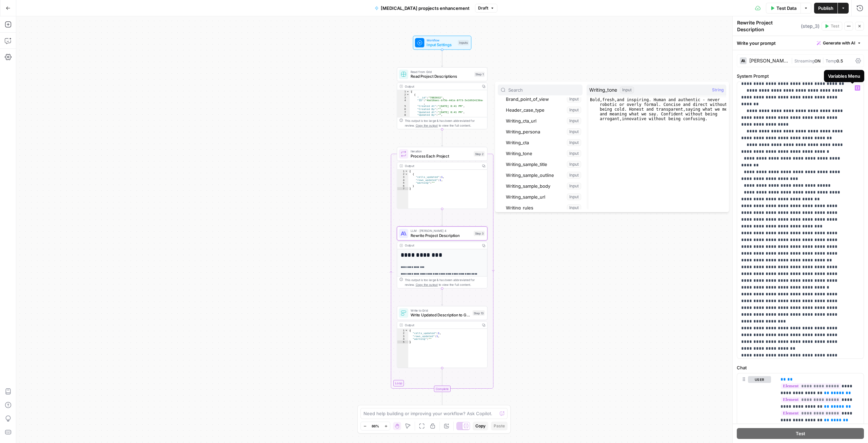  I want to click on span: Toggle code folding, rows 2 through 12, so click(408, 94).